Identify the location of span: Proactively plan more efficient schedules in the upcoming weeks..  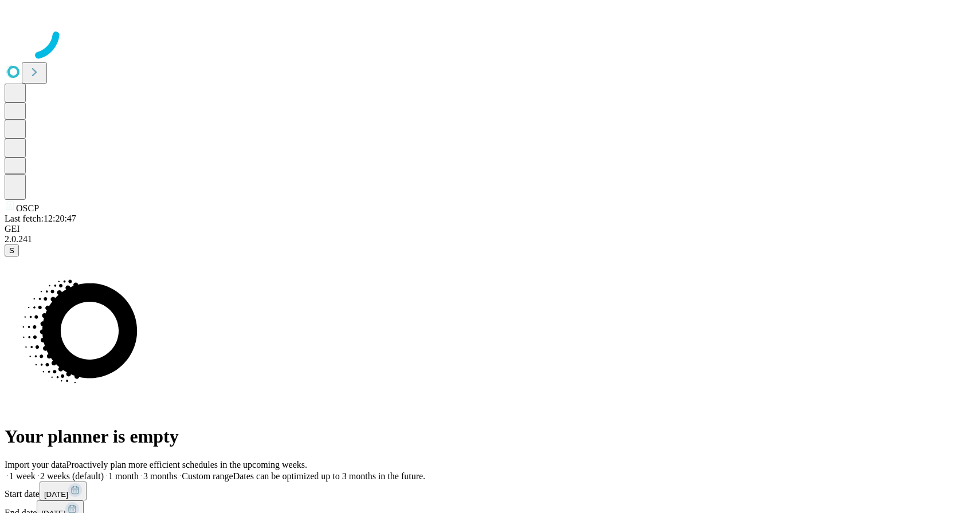
(187, 464).